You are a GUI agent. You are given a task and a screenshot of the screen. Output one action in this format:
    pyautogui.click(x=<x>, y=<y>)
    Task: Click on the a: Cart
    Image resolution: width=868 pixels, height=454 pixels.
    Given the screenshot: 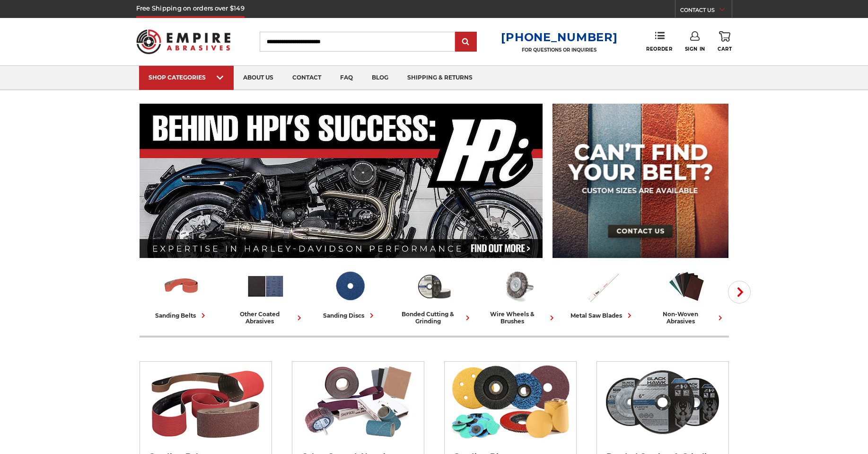 What is the action you would take?
    pyautogui.click(x=725, y=42)
    